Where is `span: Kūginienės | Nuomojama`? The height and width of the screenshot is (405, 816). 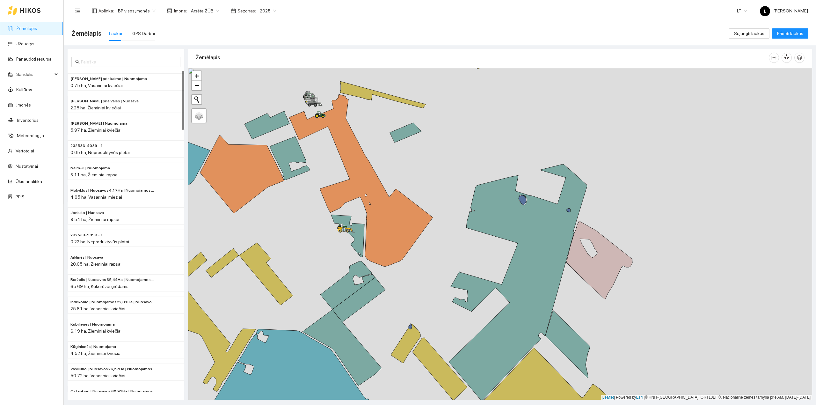
span: Kūginienės | Nuomojama is located at coordinates (93, 346).